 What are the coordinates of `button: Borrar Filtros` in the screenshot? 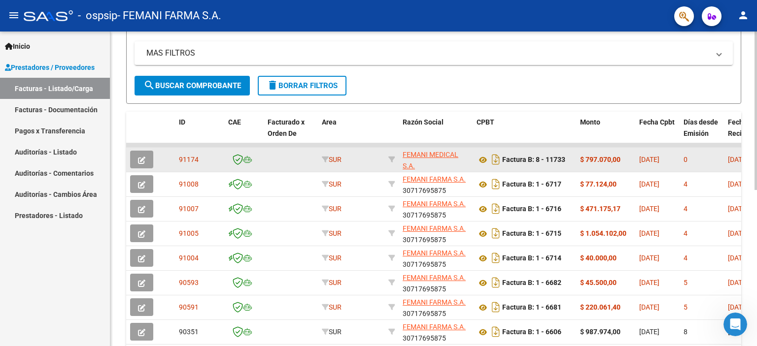 It's located at (302, 86).